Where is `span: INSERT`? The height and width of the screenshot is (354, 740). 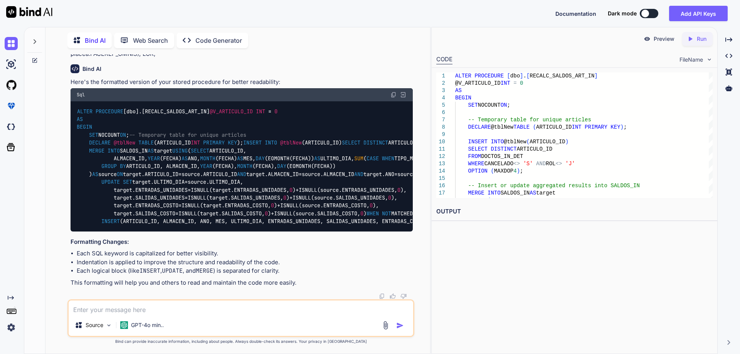
span: INSERT is located at coordinates (111, 221).